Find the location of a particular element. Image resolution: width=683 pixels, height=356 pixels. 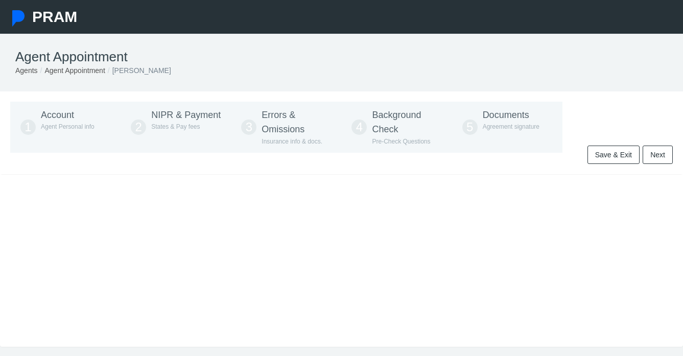

p: Agreement signature is located at coordinates (518, 127).